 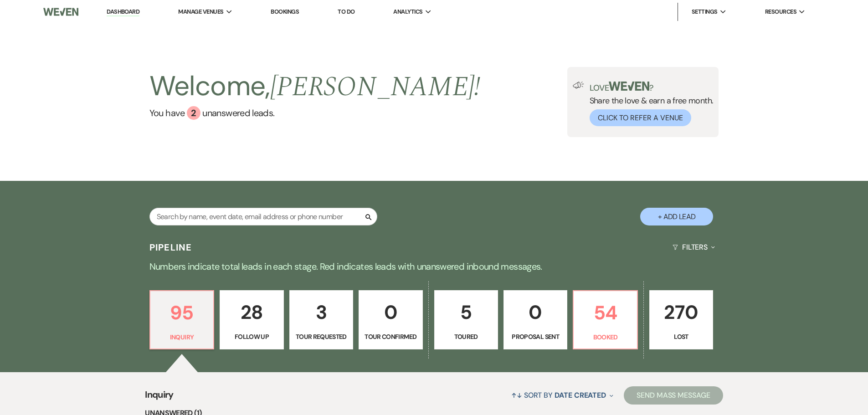 What do you see at coordinates (251, 312) in the screenshot?
I see `p: 28` at bounding box center [251, 312].